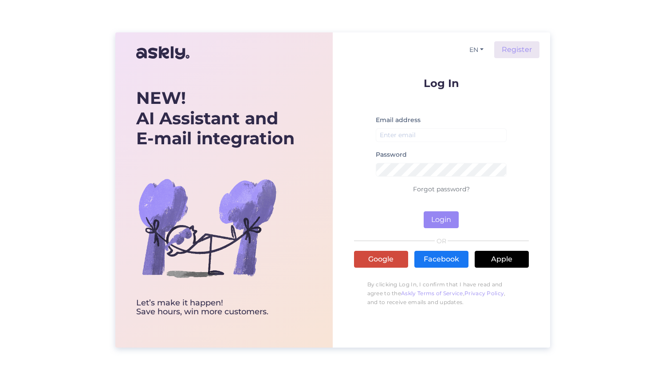 This screenshot has height=380, width=665. Describe the element at coordinates (441, 293) in the screenshot. I see `p: By clicking Log In, I confirm that I have read and agree to the , , and to receive emails and upd...` at that location.